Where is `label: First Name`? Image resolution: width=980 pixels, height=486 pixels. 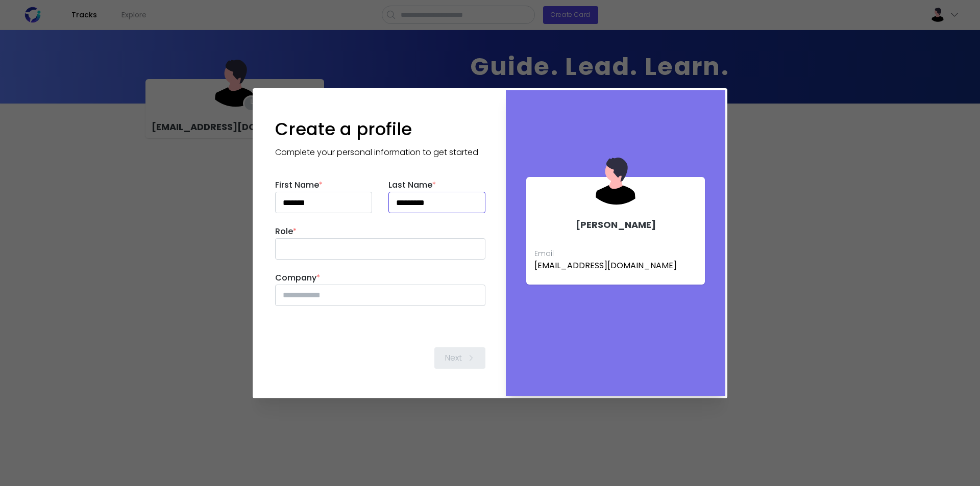 label: First Name is located at coordinates (299, 185).